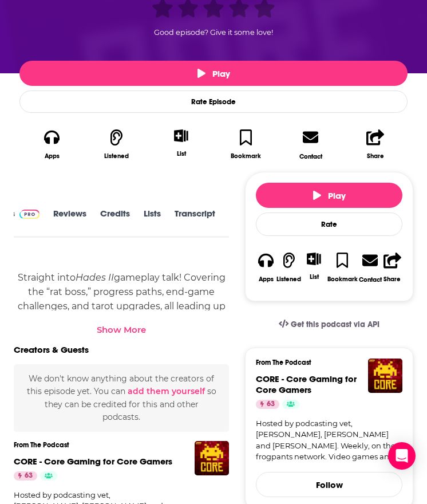 Image resolution: width=427 pixels, height=504 pixels. I want to click on span: Good episode? Give it some love!, so click(214, 32).